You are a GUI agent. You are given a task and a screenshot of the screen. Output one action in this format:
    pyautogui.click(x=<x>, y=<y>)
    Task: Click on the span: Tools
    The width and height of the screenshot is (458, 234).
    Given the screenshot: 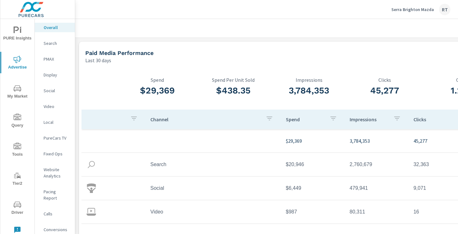 What is the action you would take?
    pyautogui.click(x=17, y=150)
    